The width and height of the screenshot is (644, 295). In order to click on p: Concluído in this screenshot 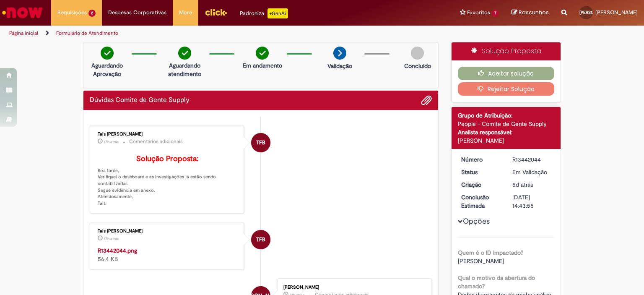, I will do `click(417, 66)`.